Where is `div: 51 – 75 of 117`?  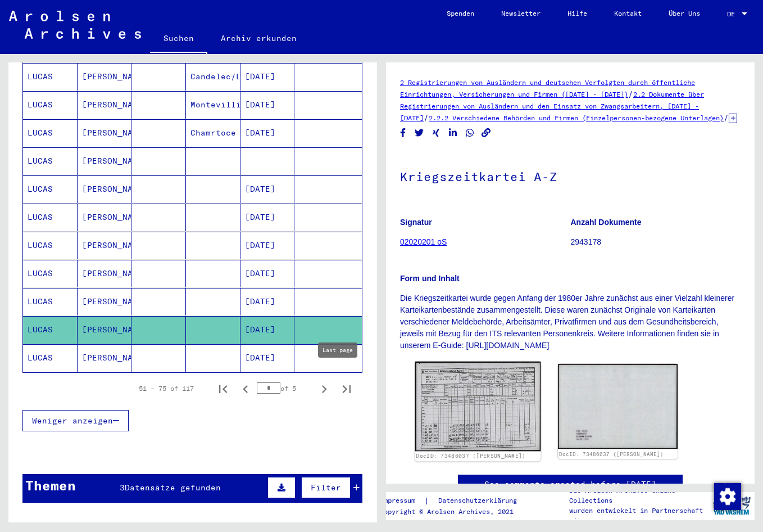
div: 51 – 75 of 117 is located at coordinates (166, 388).